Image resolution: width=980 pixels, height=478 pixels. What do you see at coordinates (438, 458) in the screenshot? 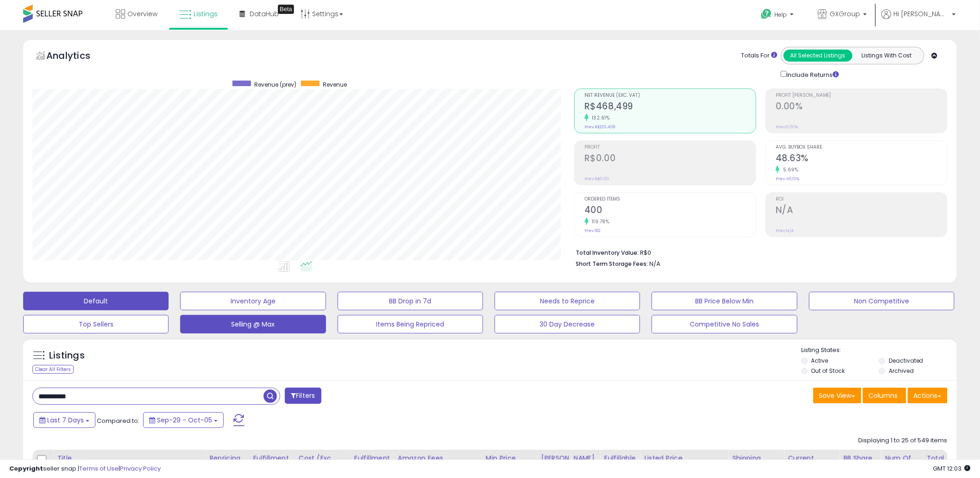
I see `div: Amazon Fees` at bounding box center [438, 458].